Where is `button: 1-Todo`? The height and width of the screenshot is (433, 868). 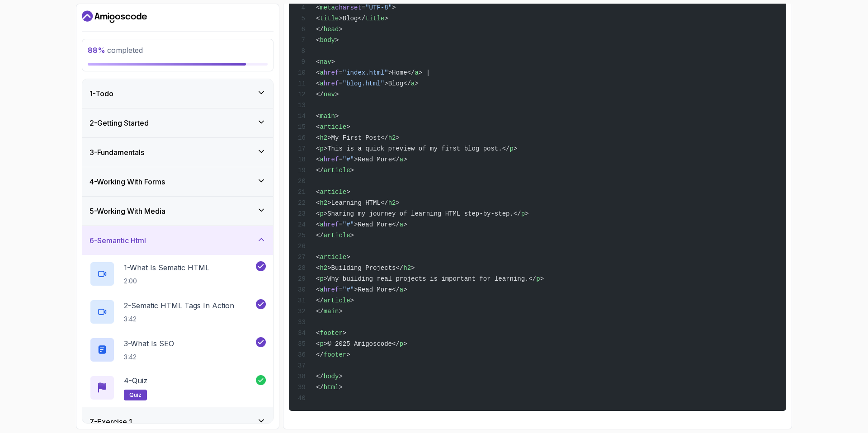
button: 1-Todo is located at coordinates (178, 94).